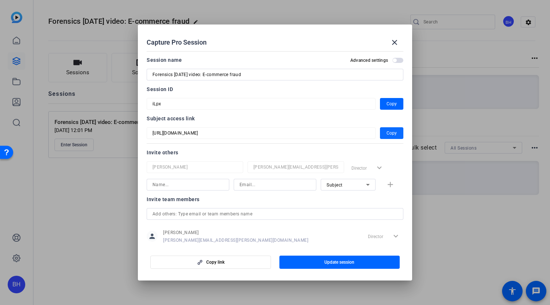 The height and width of the screenshot is (305, 550). Describe the element at coordinates (215, 262) in the screenshot. I see `span: Copy link` at that location.